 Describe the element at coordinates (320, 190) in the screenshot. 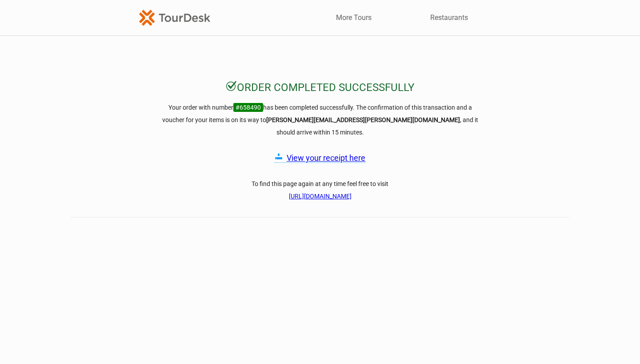

I see `h3: To find this page again at any time feel free to visit` at that location.